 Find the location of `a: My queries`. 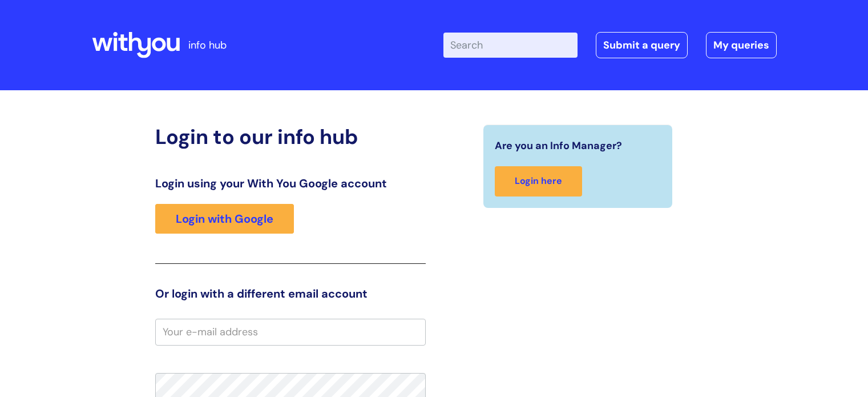

a: My queries is located at coordinates (741, 45).